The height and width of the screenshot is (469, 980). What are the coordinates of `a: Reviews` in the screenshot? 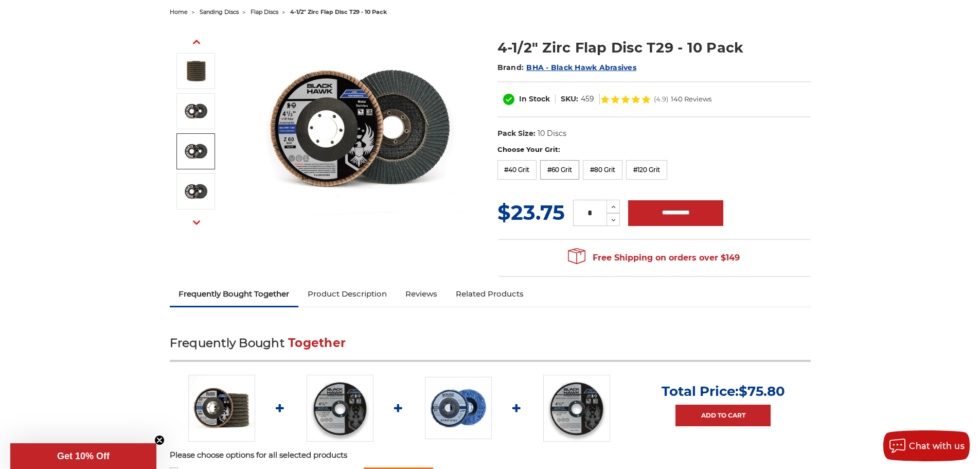 It's located at (421, 294).